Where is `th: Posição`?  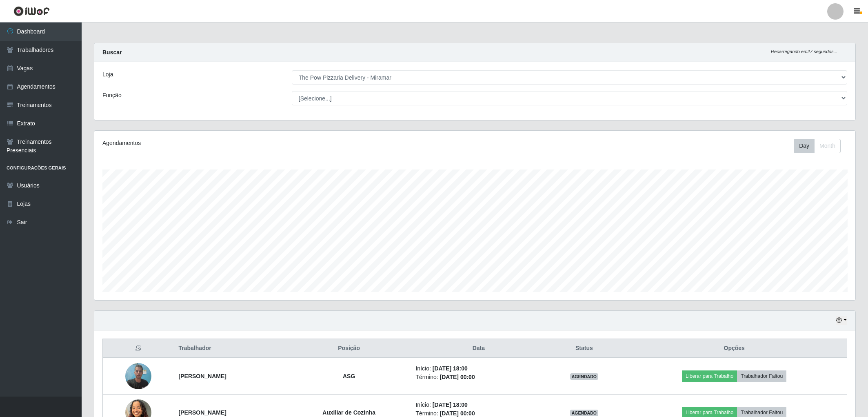
th: Posição is located at coordinates (349, 348).